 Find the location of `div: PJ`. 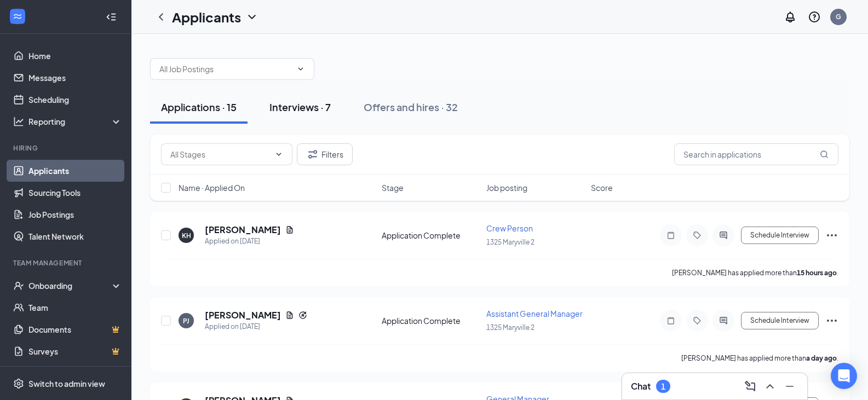

div: PJ is located at coordinates (186, 321).